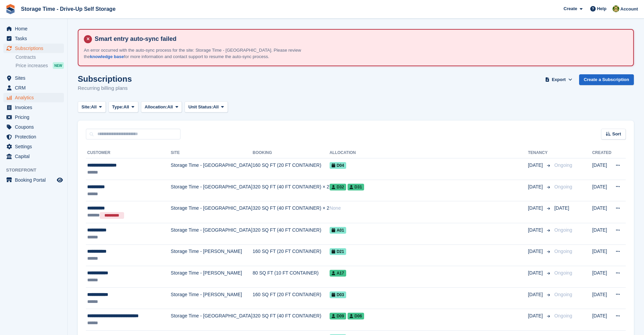  Describe the element at coordinates (602, 153) in the screenshot. I see `th: Created` at that location.